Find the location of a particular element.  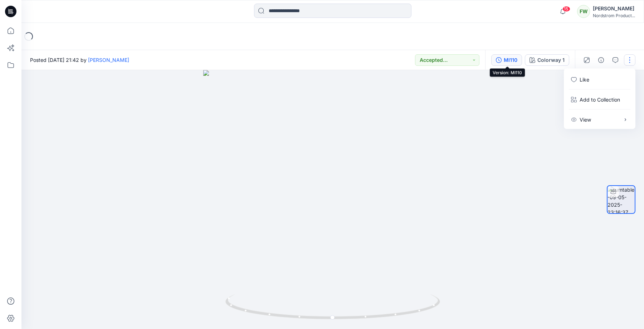

div: Nordstrom Product... is located at coordinates (614, 15).